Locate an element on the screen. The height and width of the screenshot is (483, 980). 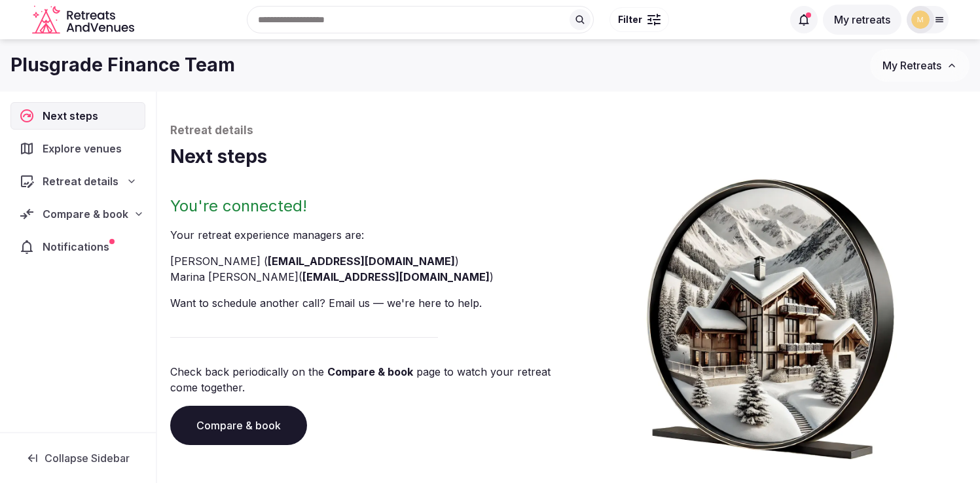
p: Want to schedule another call? Email us — we're here to help. is located at coordinates (367, 304).